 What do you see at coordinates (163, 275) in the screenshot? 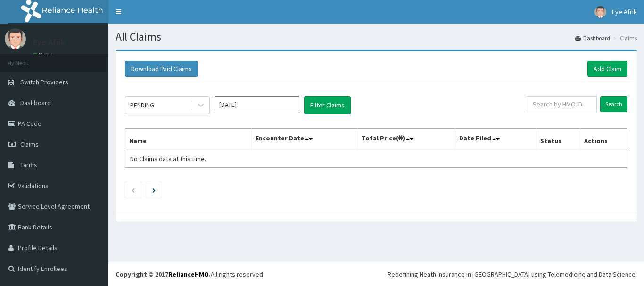
I see `strong: Copyright © 2017 .` at bounding box center [163, 275].